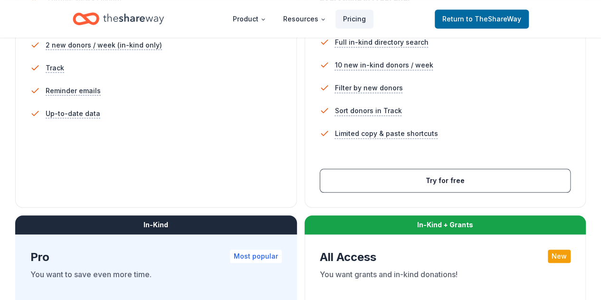 Image resolution: width=601 pixels, height=300 pixels. What do you see at coordinates (55, 68) in the screenshot?
I see `span: Track` at bounding box center [55, 68].